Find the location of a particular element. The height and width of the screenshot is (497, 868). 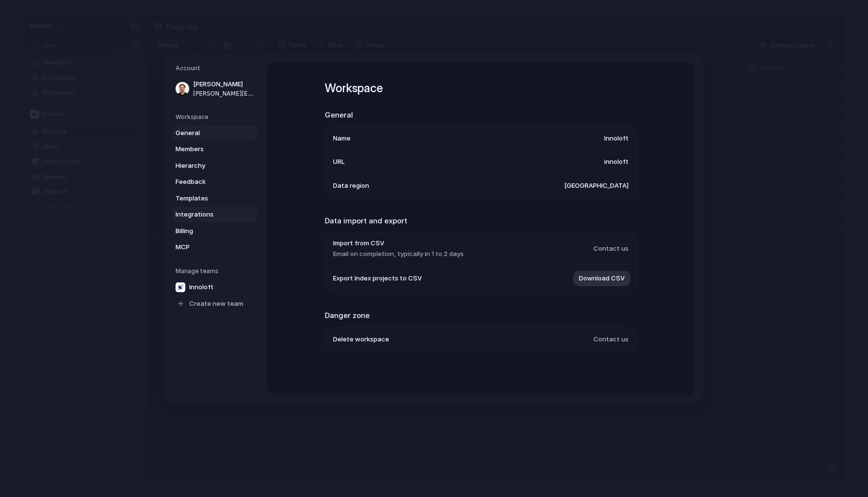

a: Templates is located at coordinates (215, 198).